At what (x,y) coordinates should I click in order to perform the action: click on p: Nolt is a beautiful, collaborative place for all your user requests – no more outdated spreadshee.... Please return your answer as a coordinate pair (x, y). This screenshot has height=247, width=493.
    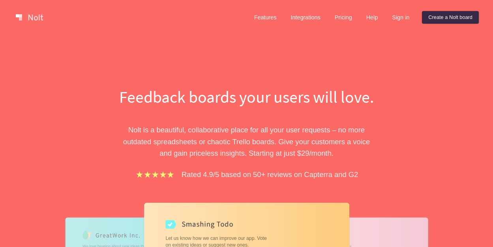
    Looking at the image, I should click on (247, 141).